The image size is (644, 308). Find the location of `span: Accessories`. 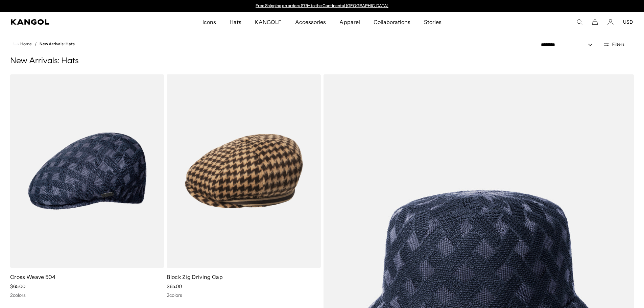

span: Accessories is located at coordinates (311, 22).